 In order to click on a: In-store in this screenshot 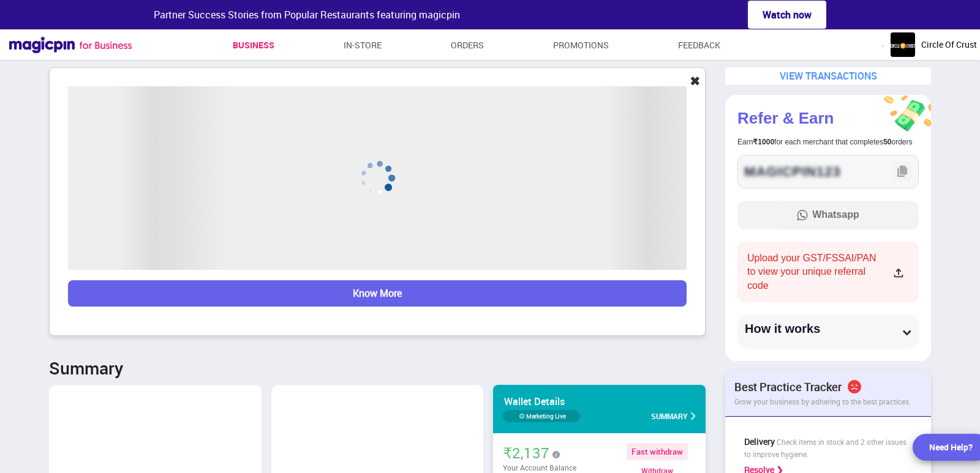, I will do `click(363, 45)`.